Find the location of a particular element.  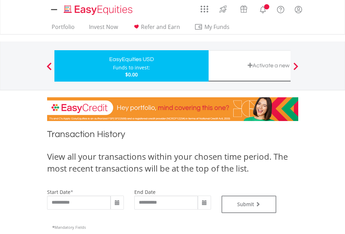

a: Vouchers is located at coordinates (243, 8).